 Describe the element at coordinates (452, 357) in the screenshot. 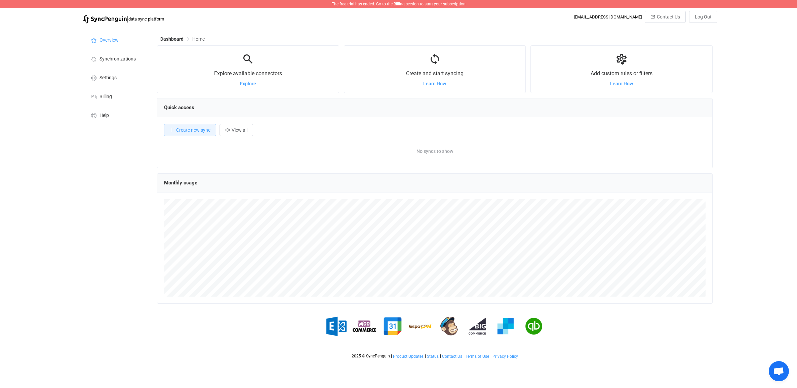

I see `a: Contact Us` at that location.